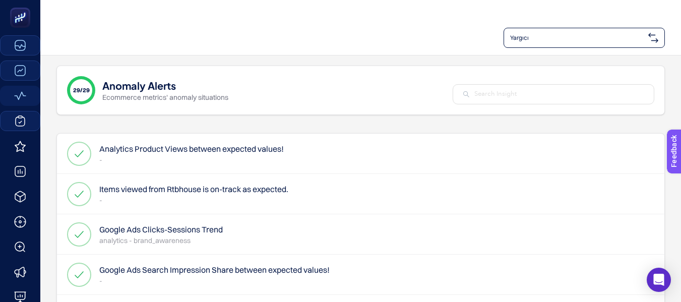  Describe the element at coordinates (559, 94) in the screenshot. I see `input: Search Insight` at that location.